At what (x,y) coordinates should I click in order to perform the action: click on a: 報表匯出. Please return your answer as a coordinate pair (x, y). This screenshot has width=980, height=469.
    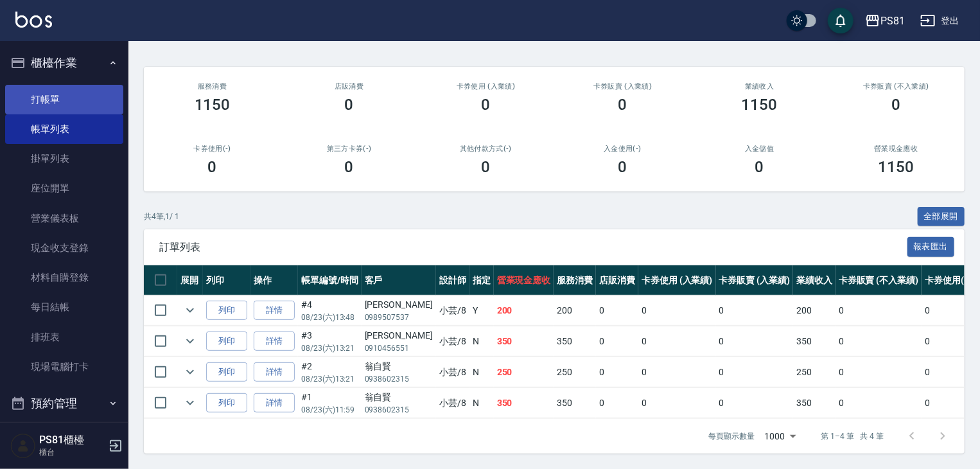
    Looking at the image, I should click on (931, 246).